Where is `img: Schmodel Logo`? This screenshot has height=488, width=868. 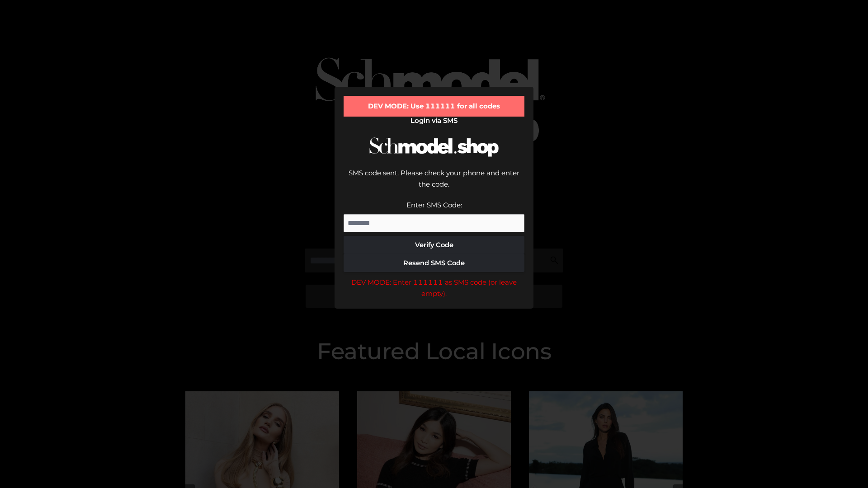 img: Schmodel Logo is located at coordinates (434, 147).